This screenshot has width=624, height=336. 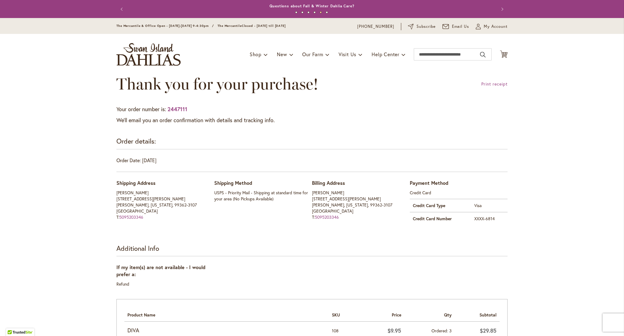 I want to click on th: Credit Card Number, so click(x=440, y=218).